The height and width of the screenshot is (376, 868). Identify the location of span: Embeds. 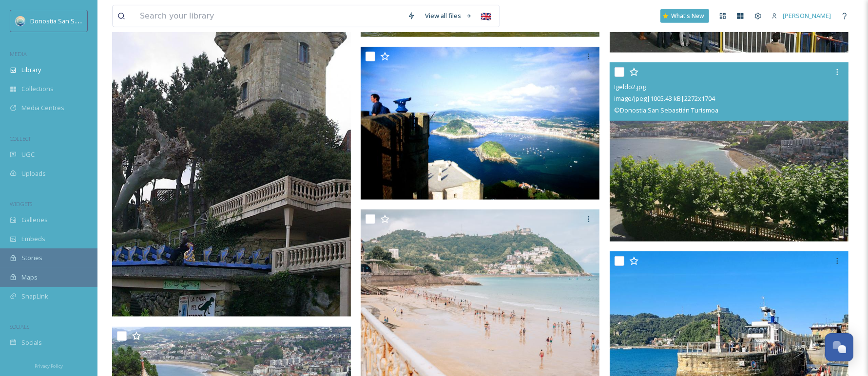
(33, 238).